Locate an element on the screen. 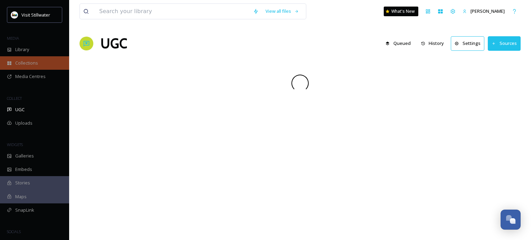  a: Settings is located at coordinates (469, 43).